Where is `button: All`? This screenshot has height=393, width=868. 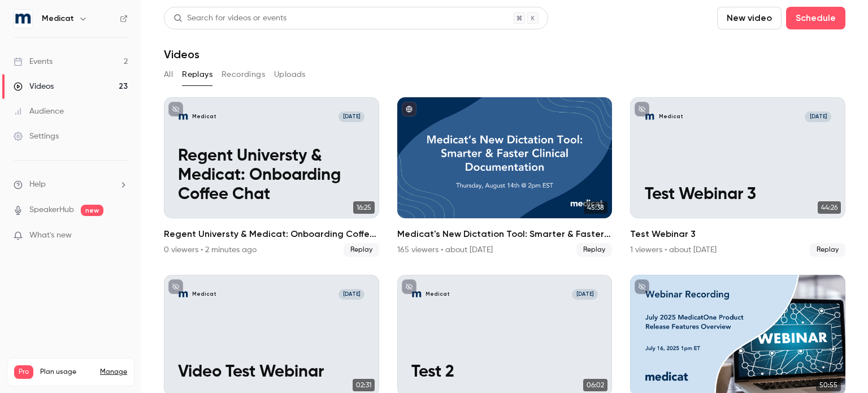
button: All is located at coordinates (169, 75).